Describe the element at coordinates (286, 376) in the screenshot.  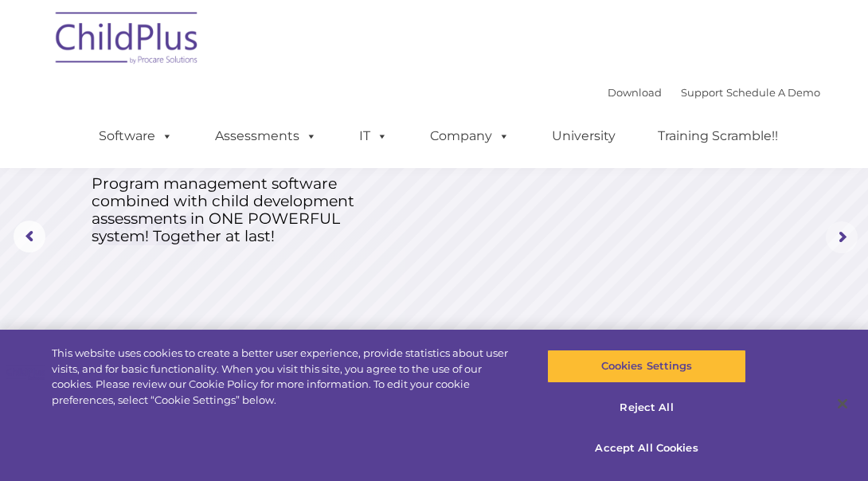
I see `div: This website uses cookies to create a better user experience, provide statistics about user visit...` at that location.